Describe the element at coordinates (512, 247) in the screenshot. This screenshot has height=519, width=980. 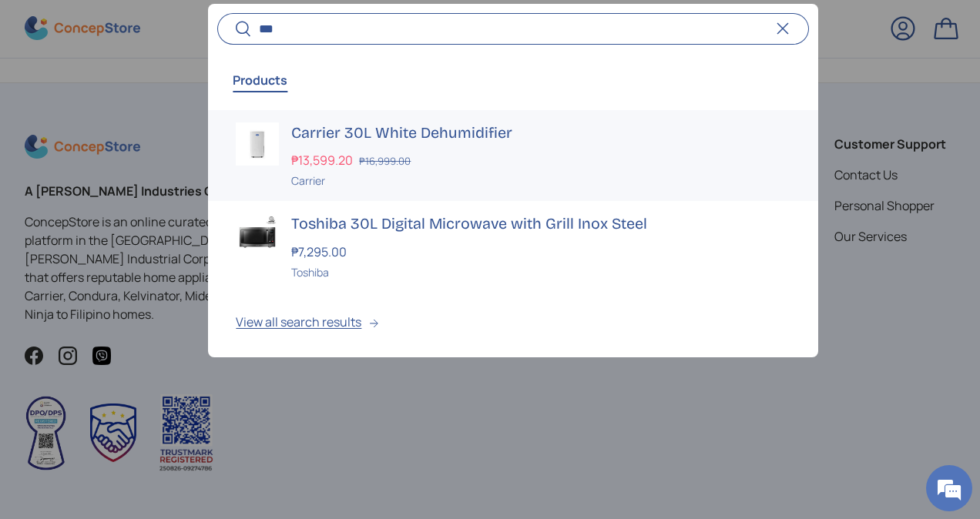
I see `a: Toshiba 30L Digital Microwave with Grill Inox Steel ₱7,295.00 Toshiba` at that location.